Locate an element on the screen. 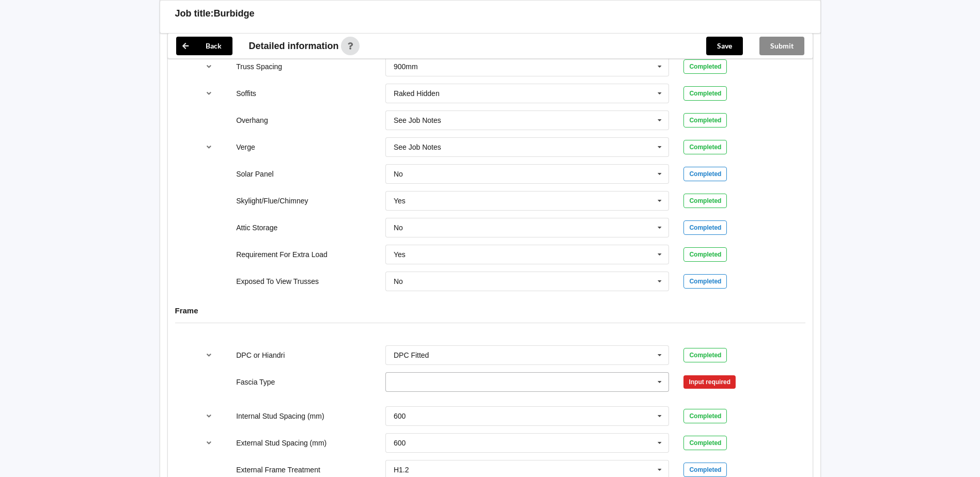 Image resolution: width=980 pixels, height=477 pixels. label: DPC or Hiandri is located at coordinates (260, 356).